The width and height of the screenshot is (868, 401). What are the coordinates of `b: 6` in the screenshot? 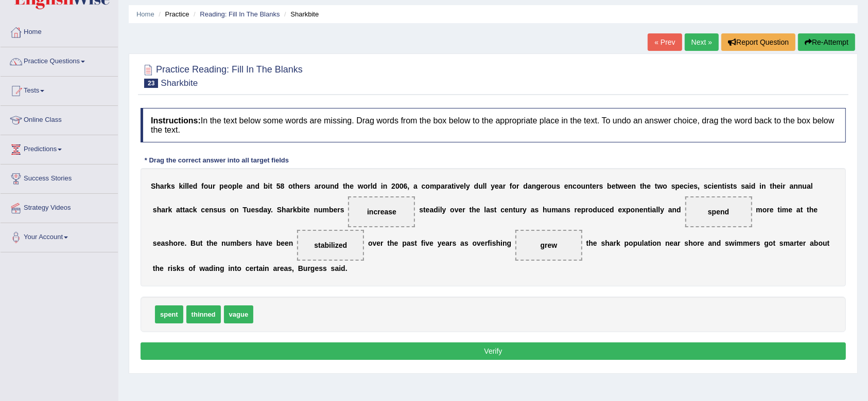 It's located at (405, 186).